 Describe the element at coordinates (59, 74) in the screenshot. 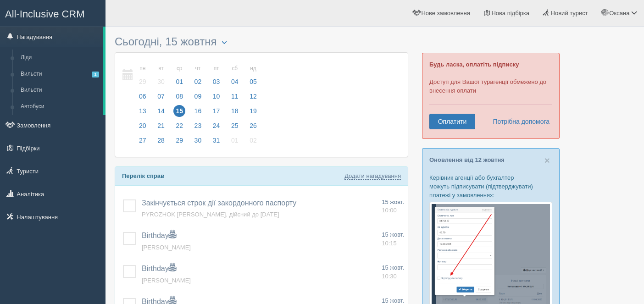

I see `a: Вильоти1` at that location.